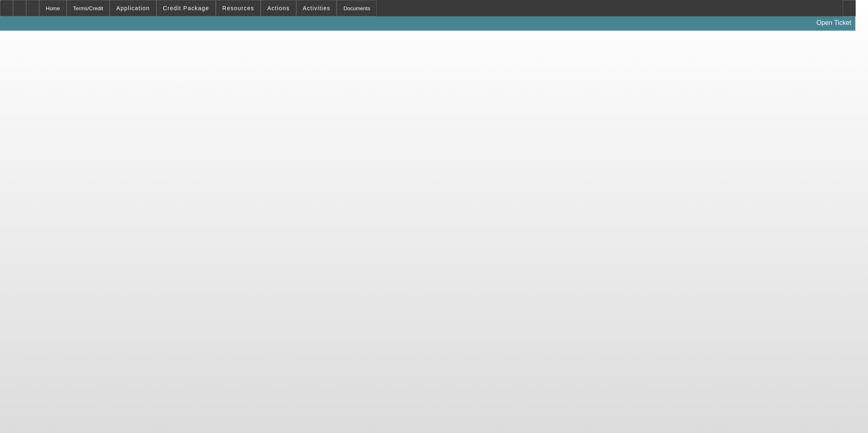 This screenshot has height=433, width=868. What do you see at coordinates (834, 23) in the screenshot?
I see `a: Open Ticket` at bounding box center [834, 23].